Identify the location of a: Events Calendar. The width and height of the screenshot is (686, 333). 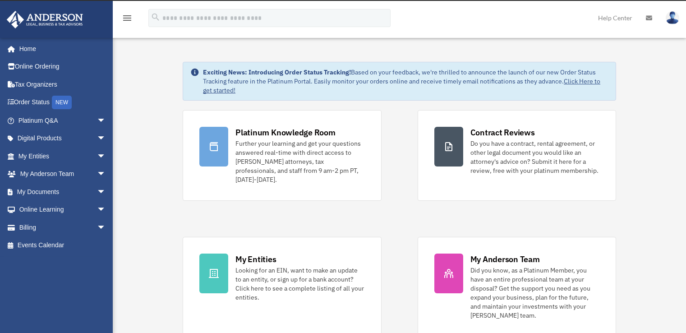
(63, 245).